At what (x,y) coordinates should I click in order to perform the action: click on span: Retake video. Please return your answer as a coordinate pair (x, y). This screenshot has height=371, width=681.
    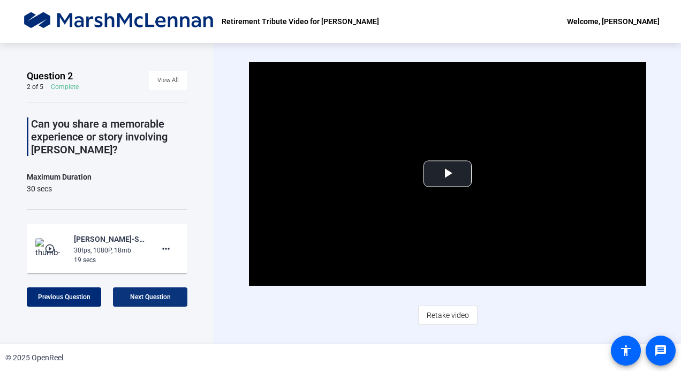
    Looking at the image, I should click on (448, 315).